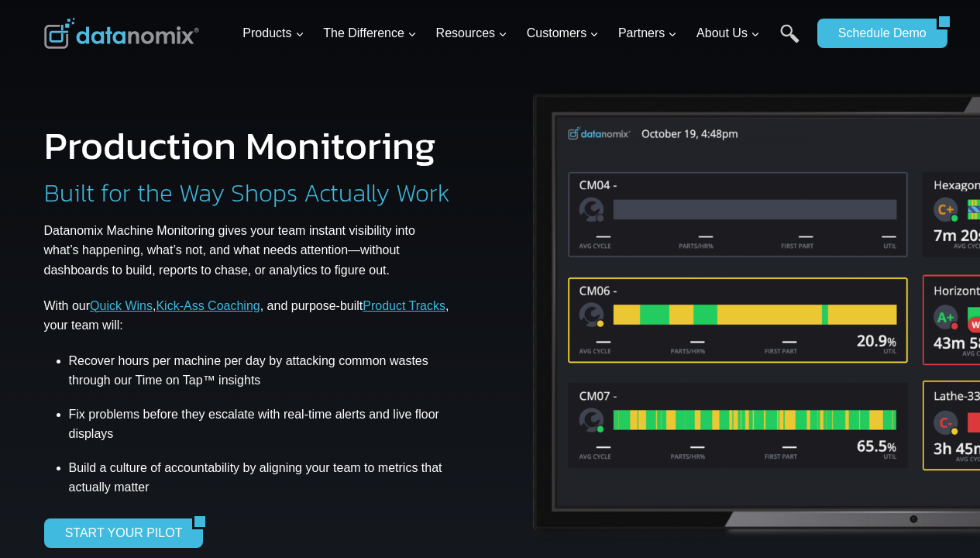 The image size is (980, 558). I want to click on span: About Us, so click(728, 33).